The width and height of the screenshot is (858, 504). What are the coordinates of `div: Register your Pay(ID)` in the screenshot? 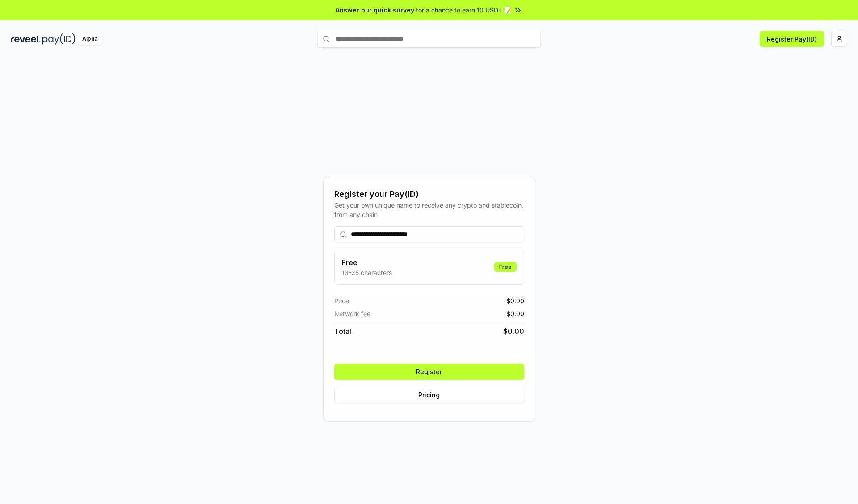 It's located at (429, 194).